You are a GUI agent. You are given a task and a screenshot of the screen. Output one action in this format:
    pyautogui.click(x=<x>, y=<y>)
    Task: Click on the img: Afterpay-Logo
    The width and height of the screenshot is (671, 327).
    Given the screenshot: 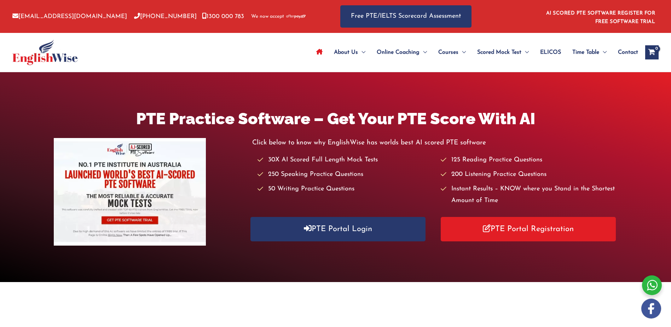 What is the action you would take?
    pyautogui.click(x=295, y=16)
    